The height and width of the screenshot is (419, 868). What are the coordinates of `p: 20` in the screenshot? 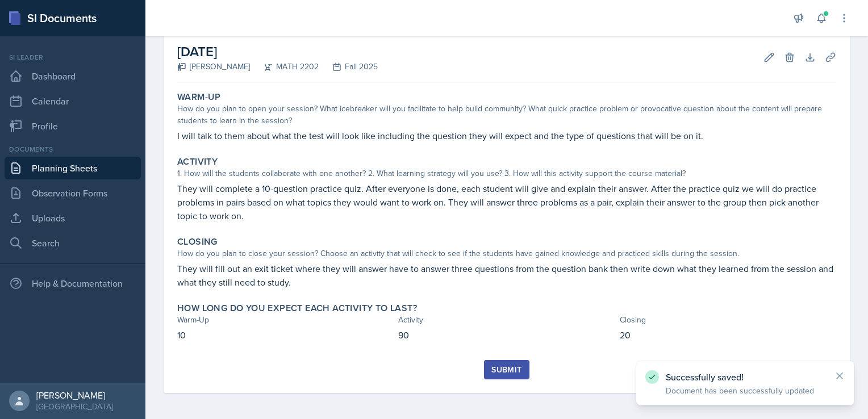 It's located at (727, 335).